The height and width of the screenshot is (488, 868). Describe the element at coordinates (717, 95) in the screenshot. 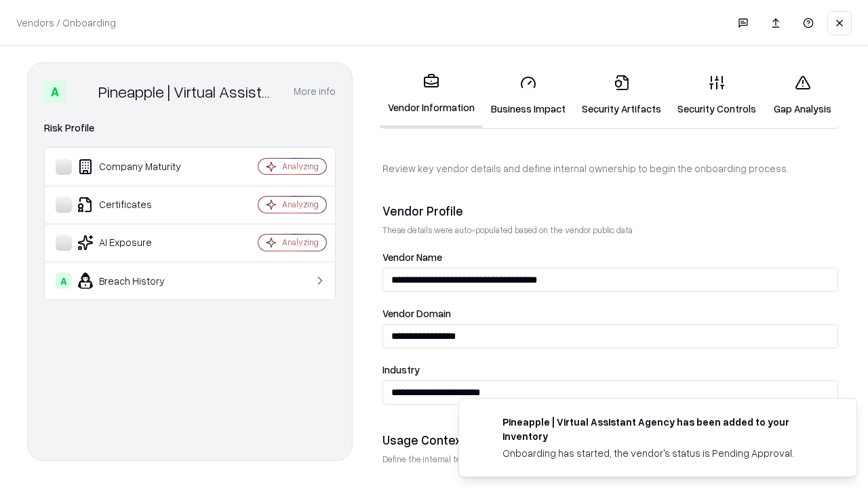

I see `a: Security Controls` at that location.